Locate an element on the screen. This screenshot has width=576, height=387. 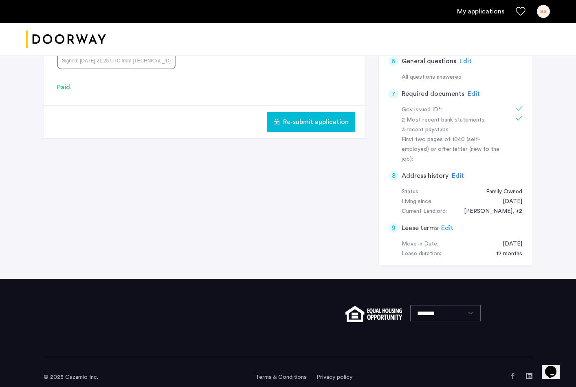
a: Cazamio logo is located at coordinates (66, 39).